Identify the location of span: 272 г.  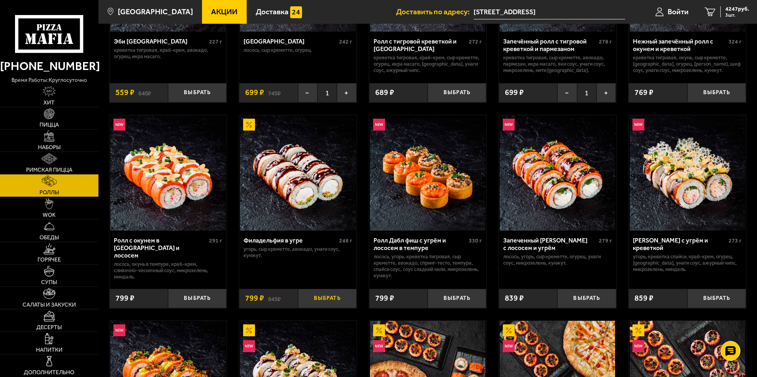
(475, 42).